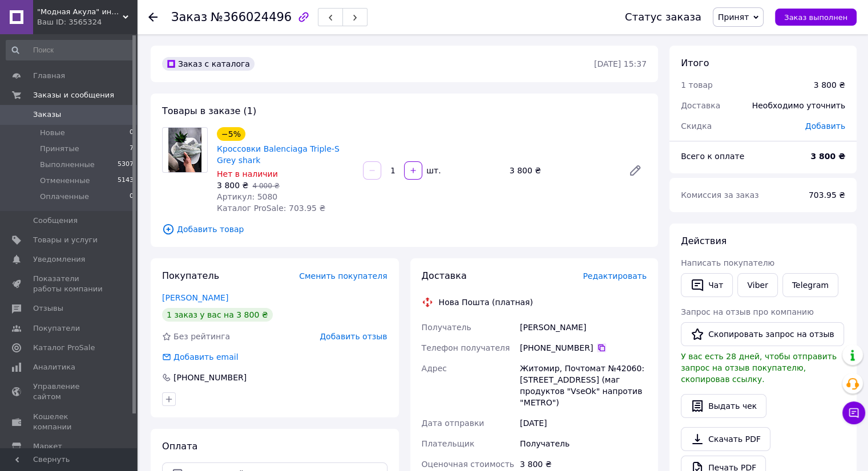  Describe the element at coordinates (697, 85) in the screenshot. I see `span: 1 товар` at that location.